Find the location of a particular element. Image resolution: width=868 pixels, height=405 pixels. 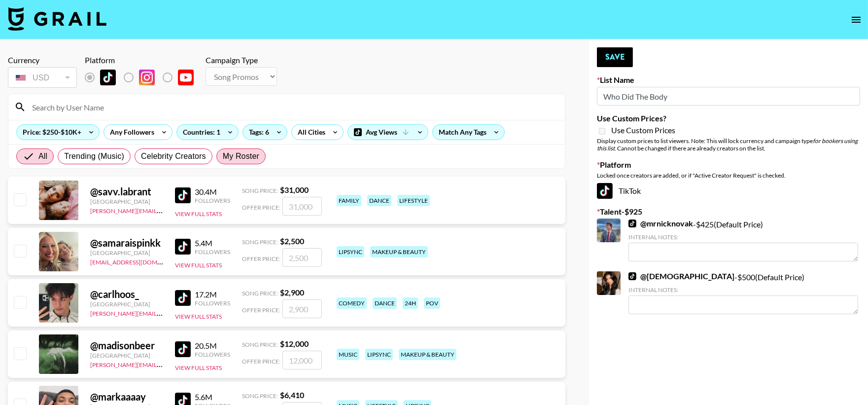

div: family is located at coordinates (349, 200).